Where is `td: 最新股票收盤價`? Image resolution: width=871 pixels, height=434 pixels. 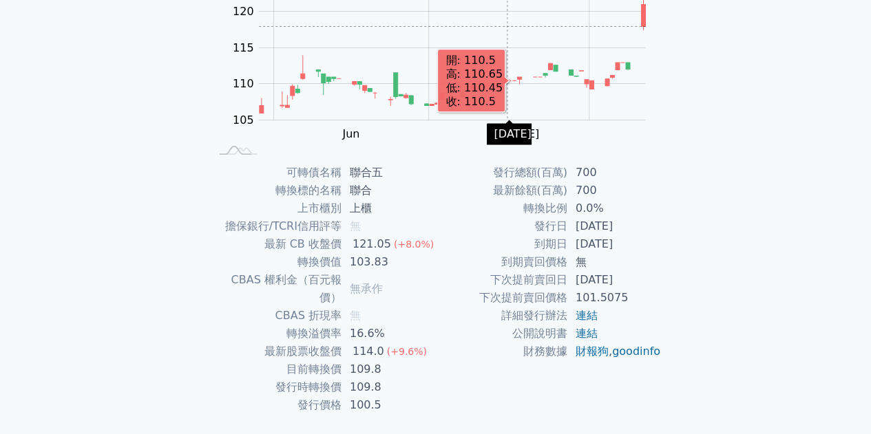
td: 最新股票收盤價 is located at coordinates (275, 352).